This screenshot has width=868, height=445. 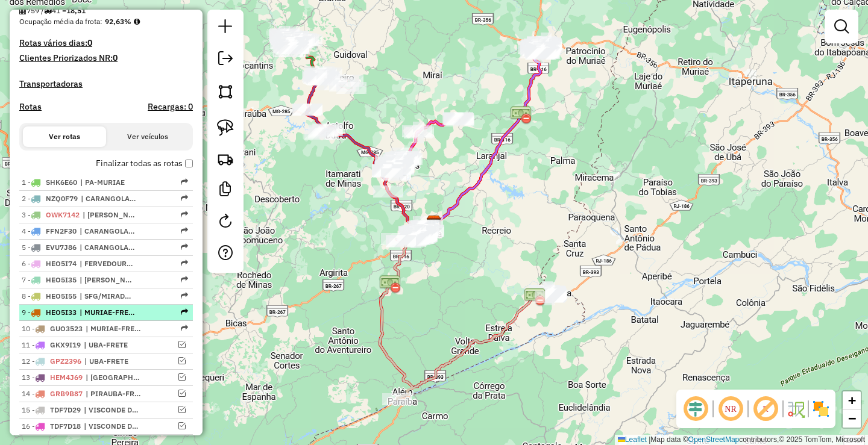 What do you see at coordinates (225, 222) in the screenshot?
I see `a: Reroteirizar Sessão` at bounding box center [225, 222].